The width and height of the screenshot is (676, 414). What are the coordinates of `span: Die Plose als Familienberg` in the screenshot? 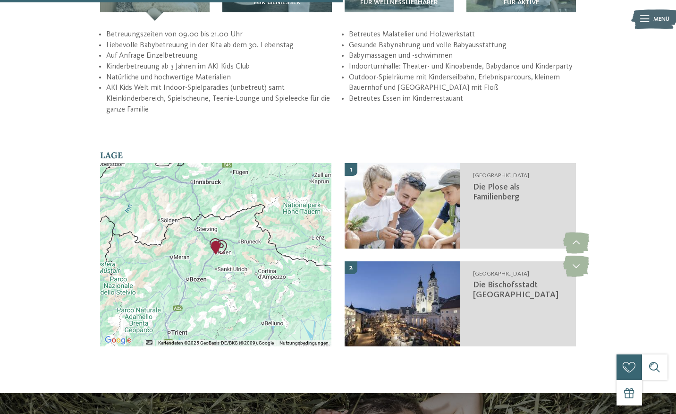 It's located at (496, 192).